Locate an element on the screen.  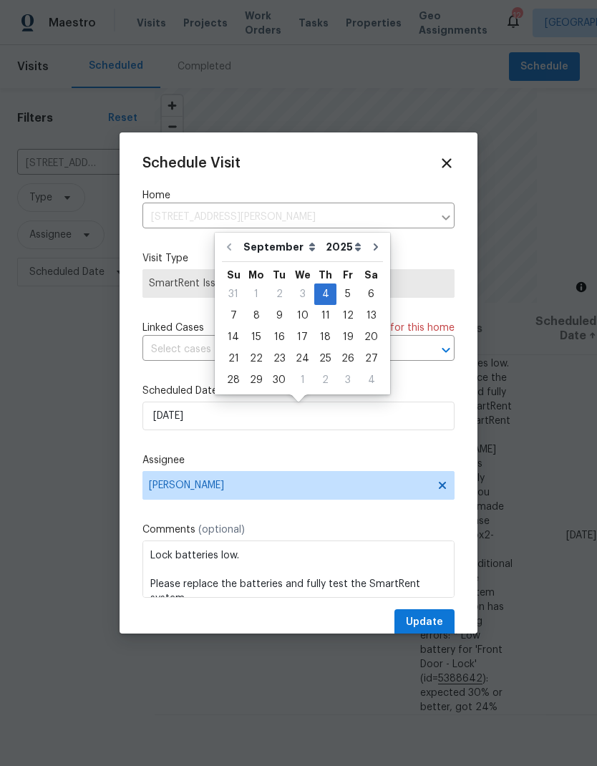
div: 10 is located at coordinates (302, 316).